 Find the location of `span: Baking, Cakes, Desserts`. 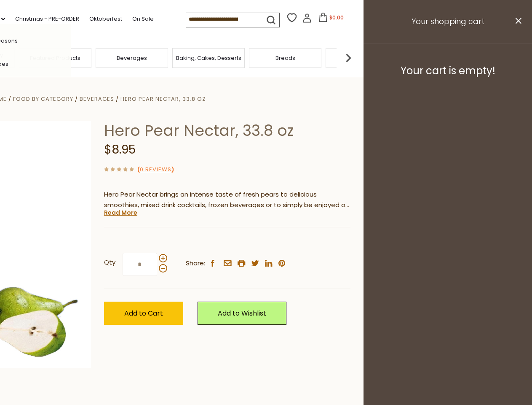

span: Baking, Cakes, Desserts is located at coordinates (209, 58).